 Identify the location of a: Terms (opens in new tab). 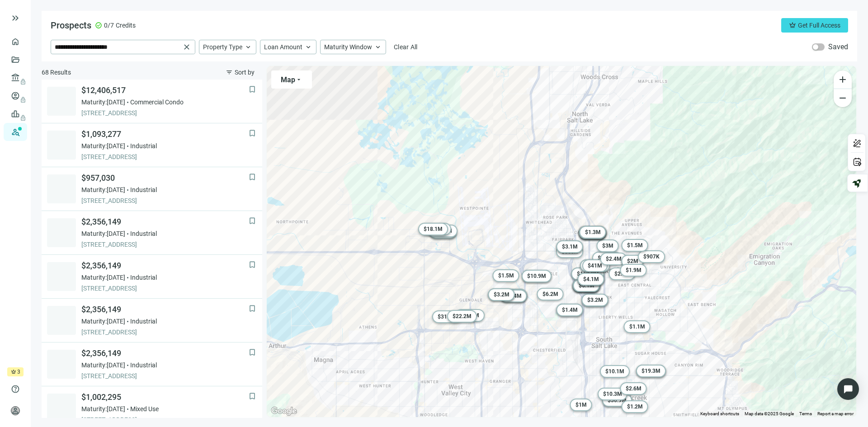
(806, 413).